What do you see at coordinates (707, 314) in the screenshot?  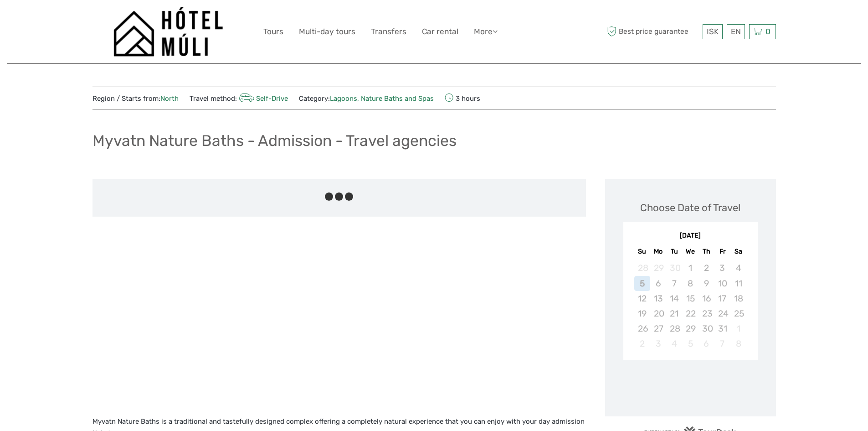 I see `div: Not available Thursday, October 23rd, 2025` at bounding box center [707, 314].